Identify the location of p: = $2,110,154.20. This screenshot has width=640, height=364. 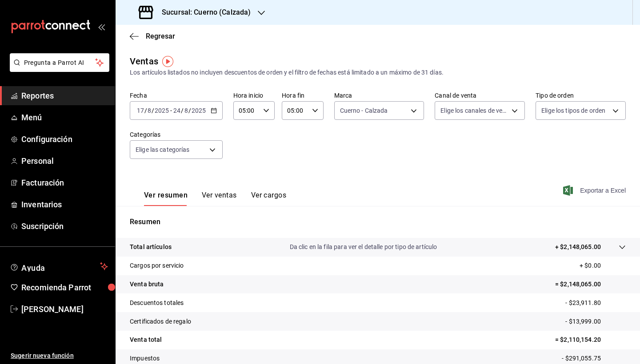
(590, 340).